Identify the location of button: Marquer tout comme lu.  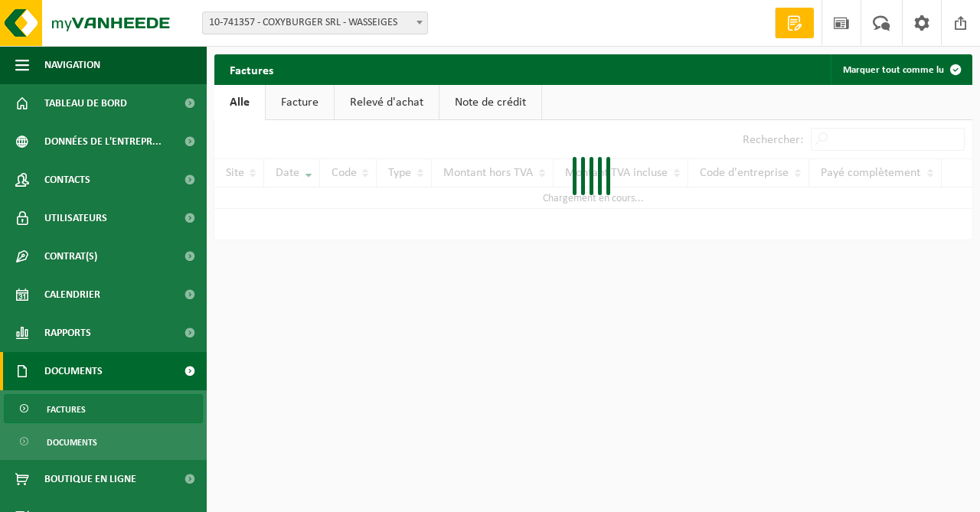
(901, 70).